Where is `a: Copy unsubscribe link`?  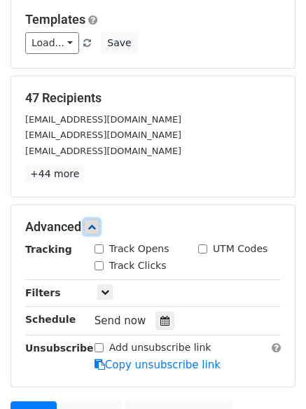
a: Copy unsubscribe link is located at coordinates (158, 365).